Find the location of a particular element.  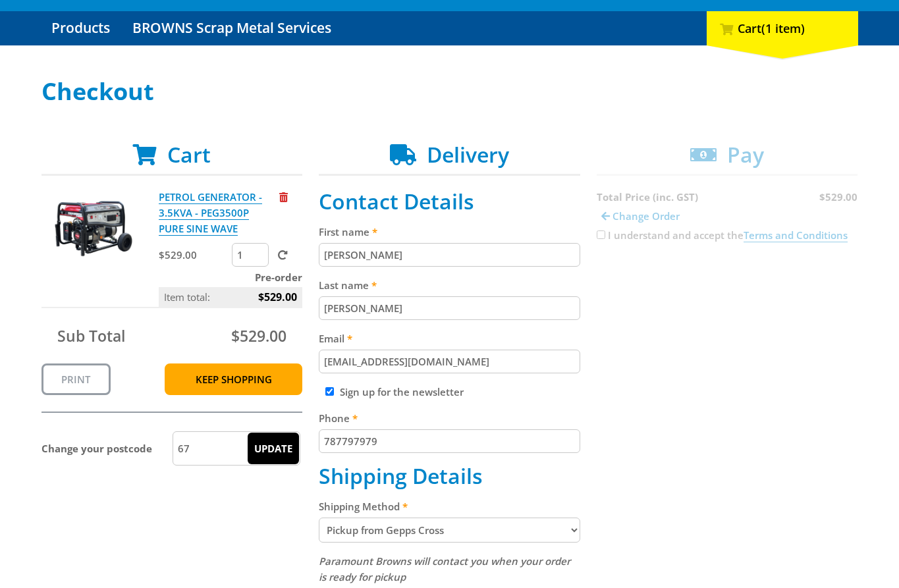

h2: Contact Details is located at coordinates (450, 201).